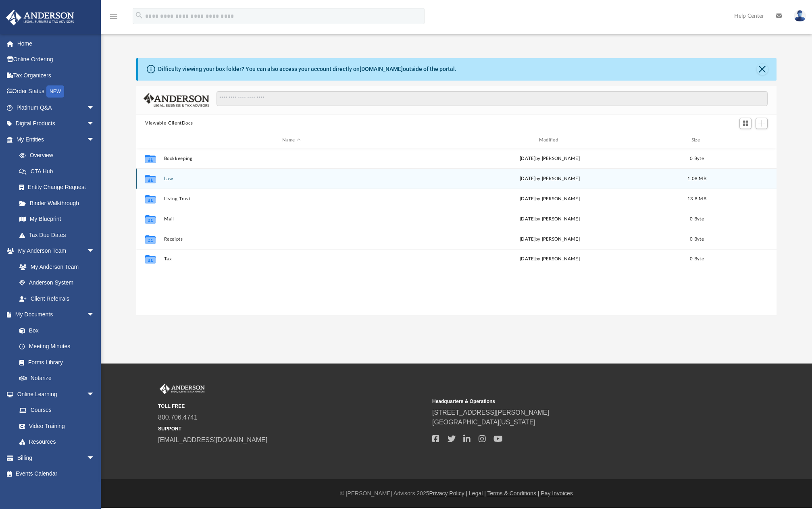 The image size is (812, 509). What do you see at coordinates (114, 16) in the screenshot?
I see `i: menu` at bounding box center [114, 16].